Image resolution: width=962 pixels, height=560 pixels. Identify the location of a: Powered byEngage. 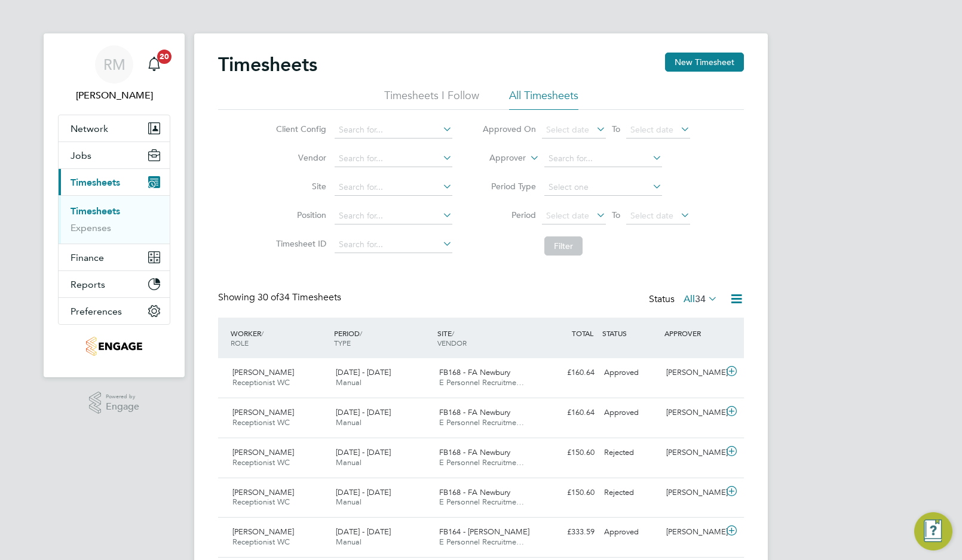
(114, 403).